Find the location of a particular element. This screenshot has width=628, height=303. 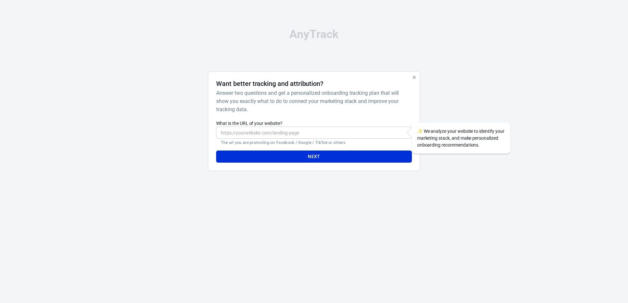

input: https://yourwebsite.com/landing-page is located at coordinates (313, 133).